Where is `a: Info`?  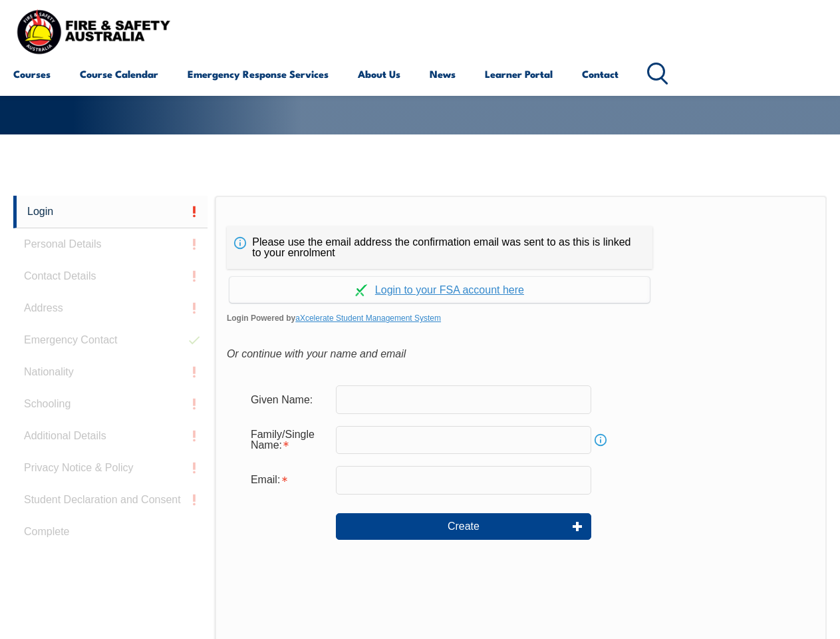
a: Info is located at coordinates (601, 440).